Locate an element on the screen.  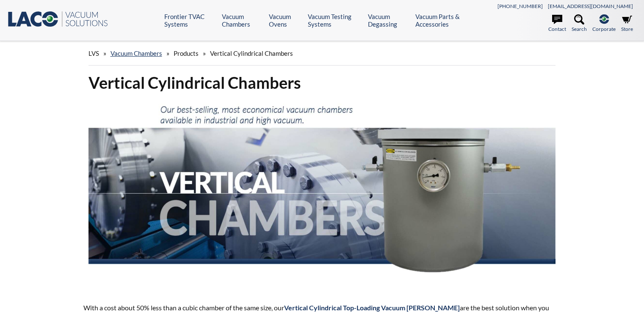
a: Vacuum Parts & Accessories is located at coordinates (446, 20).